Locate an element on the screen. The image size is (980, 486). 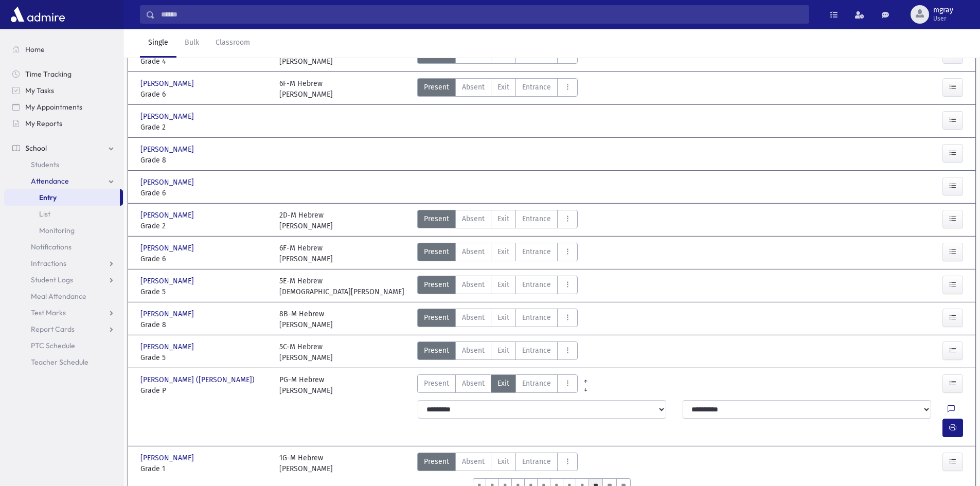
a: Test Marks is located at coordinates (63, 313).